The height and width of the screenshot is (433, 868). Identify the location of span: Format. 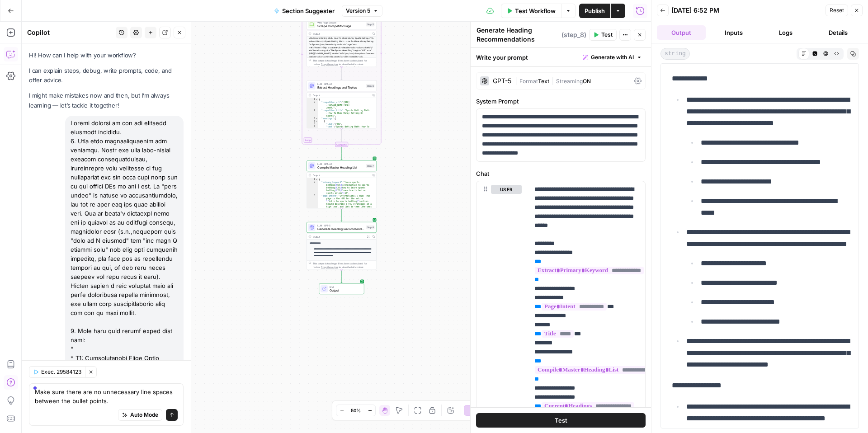
(529, 81).